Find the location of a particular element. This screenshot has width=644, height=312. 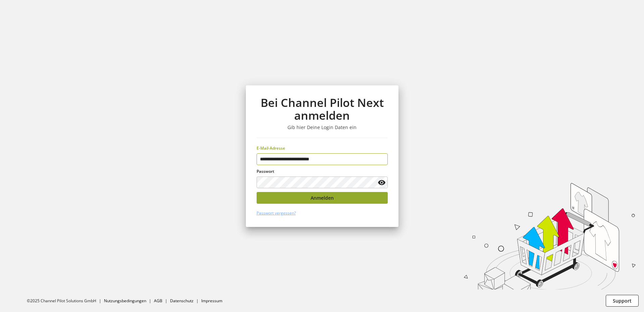

span: Anmelden is located at coordinates (322, 198).